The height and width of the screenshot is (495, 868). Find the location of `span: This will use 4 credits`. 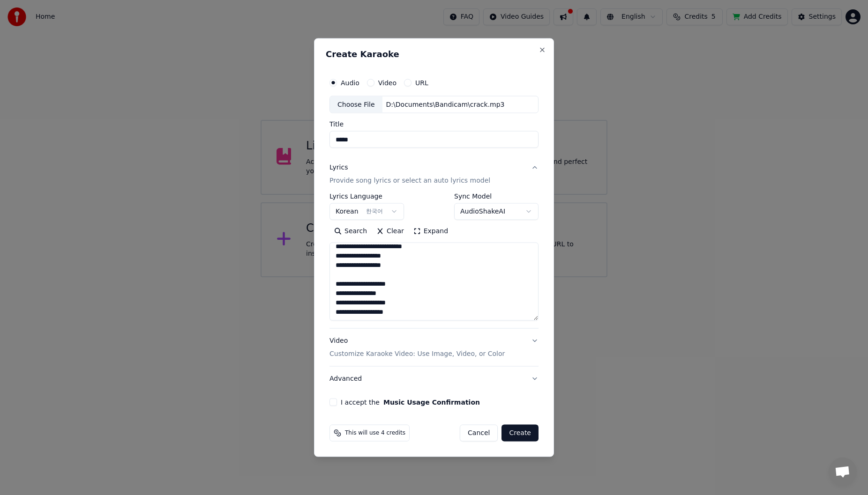

span: This will use 4 credits is located at coordinates (375, 433).